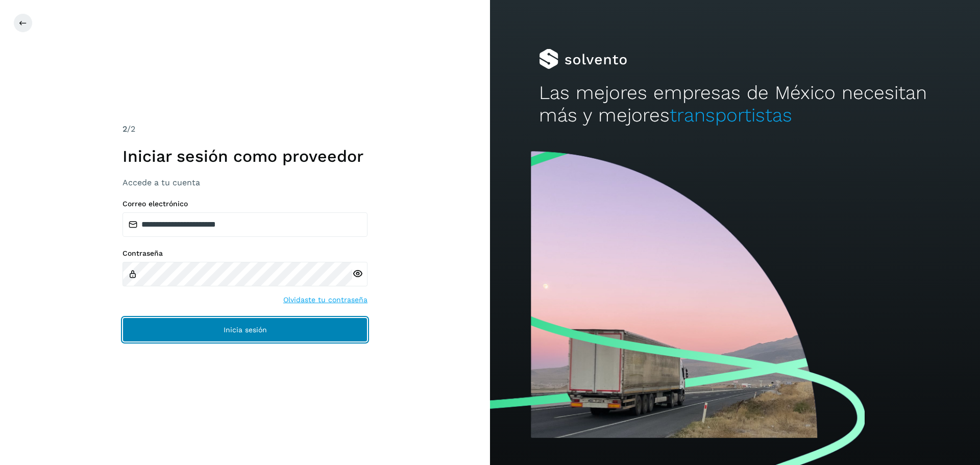 The image size is (980, 465). I want to click on label: Contraseña, so click(245, 254).